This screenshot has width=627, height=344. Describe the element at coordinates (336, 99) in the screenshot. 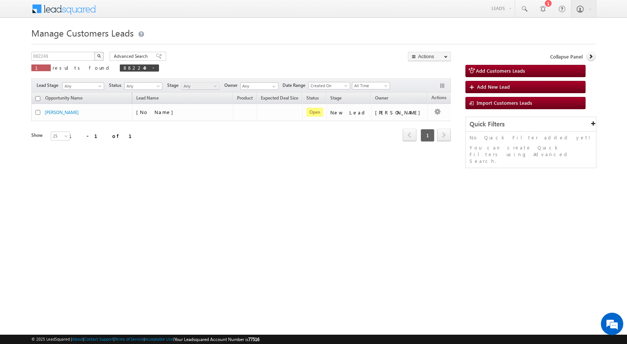

I see `a: Stage` at that location.